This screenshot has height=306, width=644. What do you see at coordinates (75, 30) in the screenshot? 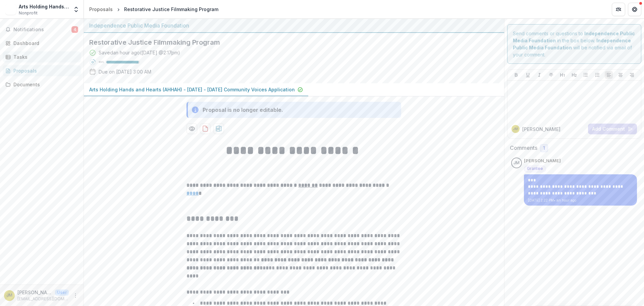
I see `span: 4` at bounding box center [75, 30].